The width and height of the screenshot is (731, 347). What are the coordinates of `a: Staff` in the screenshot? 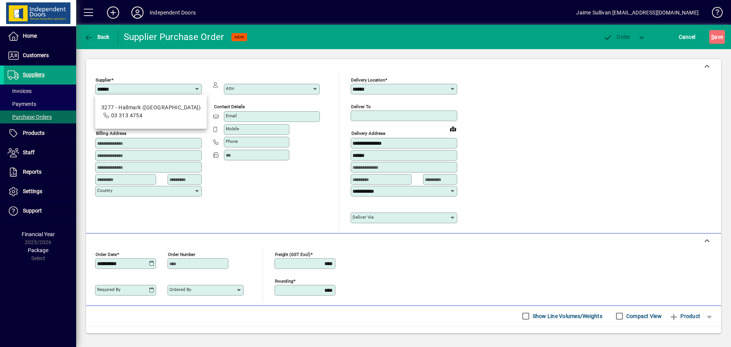 It's located at (40, 153).